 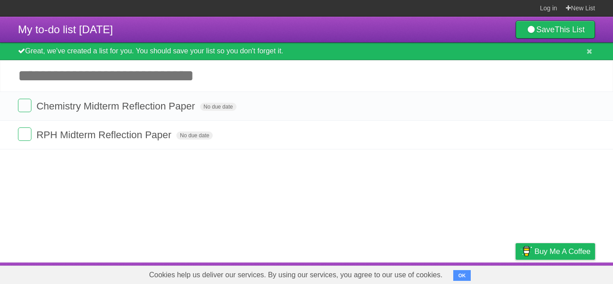 What do you see at coordinates (562, 251) in the screenshot?
I see `span: Buy me a coffee` at bounding box center [562, 251].